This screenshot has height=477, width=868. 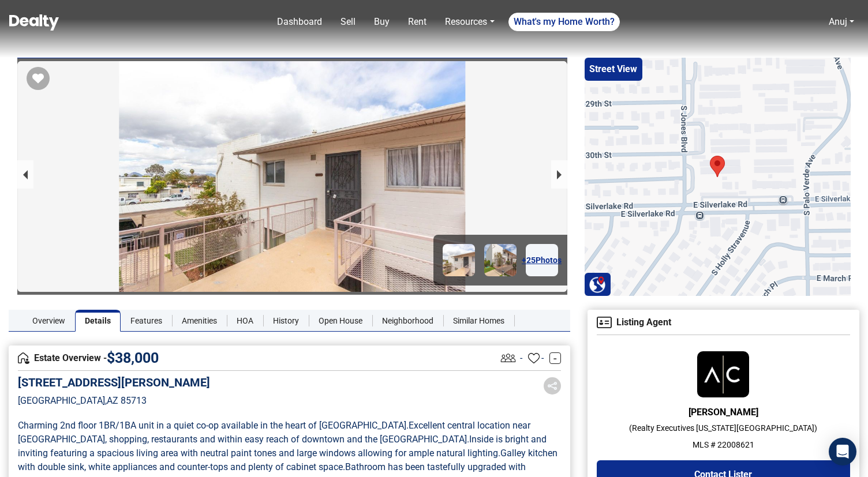 What do you see at coordinates (534, 358) in the screenshot?
I see `img: Favourites` at bounding box center [534, 358].